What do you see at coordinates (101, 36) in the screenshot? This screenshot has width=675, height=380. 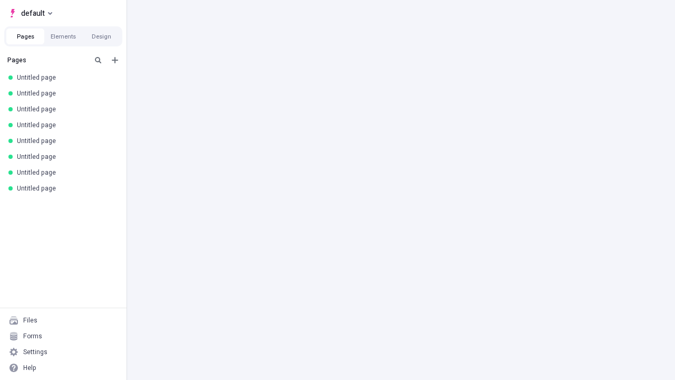 I see `button: Design` at bounding box center [101, 36].